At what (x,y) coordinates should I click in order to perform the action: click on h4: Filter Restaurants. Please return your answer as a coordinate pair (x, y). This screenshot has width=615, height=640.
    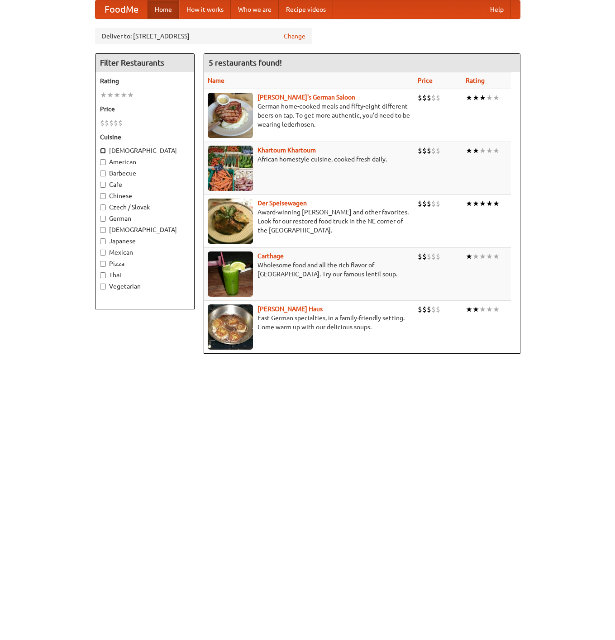
    Looking at the image, I should click on (145, 63).